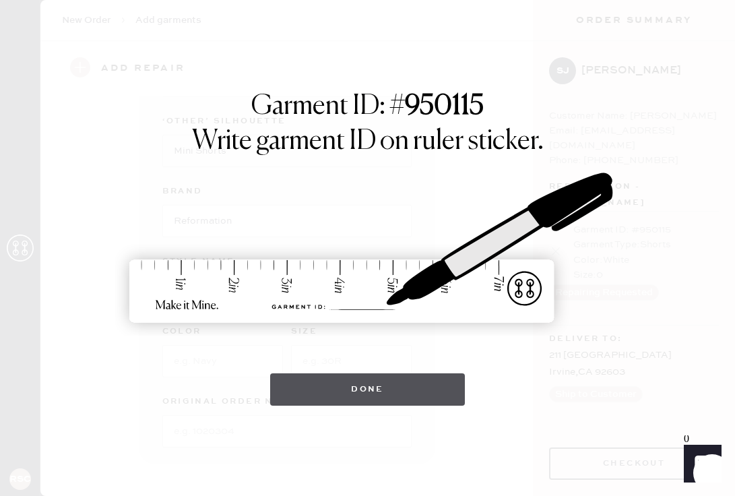  What do you see at coordinates (368, 141) in the screenshot?
I see `h1: Write garment ID on ruler sticker.` at bounding box center [368, 141].